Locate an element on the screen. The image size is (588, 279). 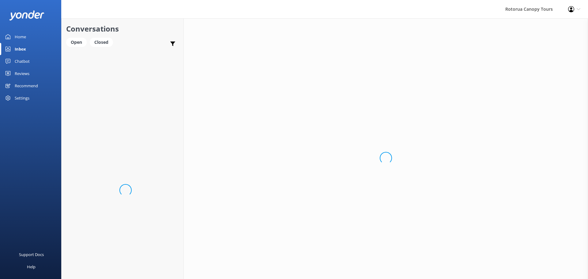
div: Open is located at coordinates (76, 42).